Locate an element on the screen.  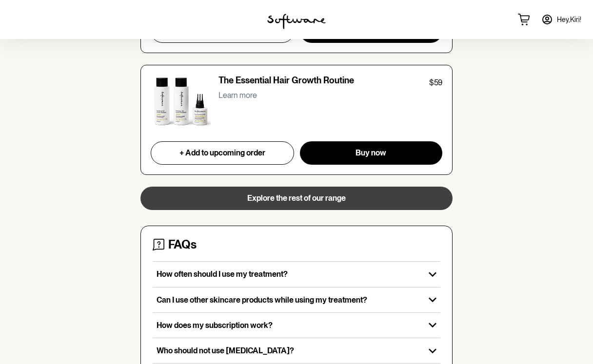
span: Buy now is located at coordinates (371, 153).